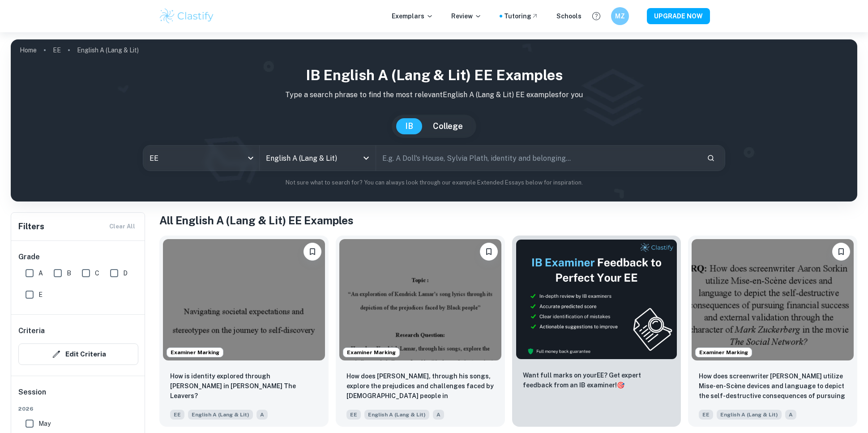 Image resolution: width=868 pixels, height=433 pixels. What do you see at coordinates (244, 385) in the screenshot?
I see `p: How is identity explored through Deming Guo in Lisa Ko’s The Leavers?` at bounding box center [244, 385].